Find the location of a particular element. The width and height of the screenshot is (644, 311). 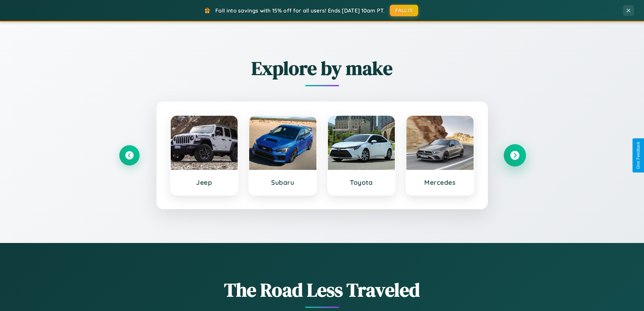

h1: The Road Less Traveled is located at coordinates (322, 290).